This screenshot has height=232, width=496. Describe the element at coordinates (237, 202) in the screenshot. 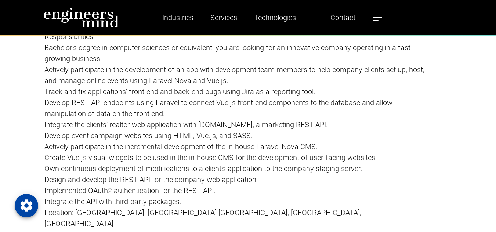

I see `p: Integrate the API with third-party packages.` at that location.